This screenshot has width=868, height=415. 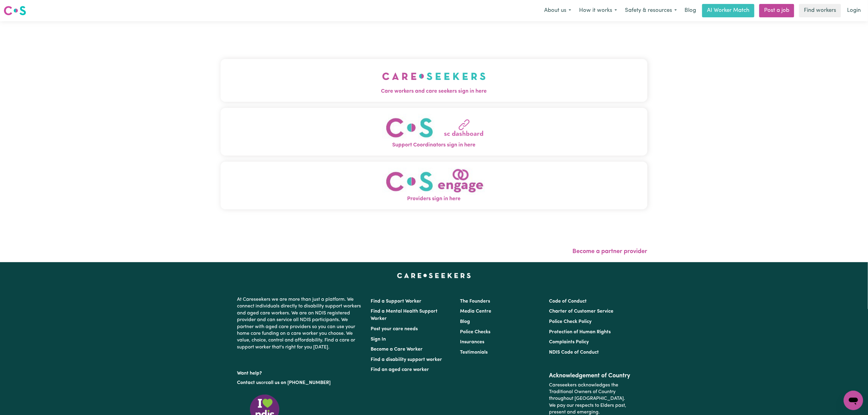 What do you see at coordinates (557, 11) in the screenshot?
I see `button: About us` at bounding box center [557, 11].